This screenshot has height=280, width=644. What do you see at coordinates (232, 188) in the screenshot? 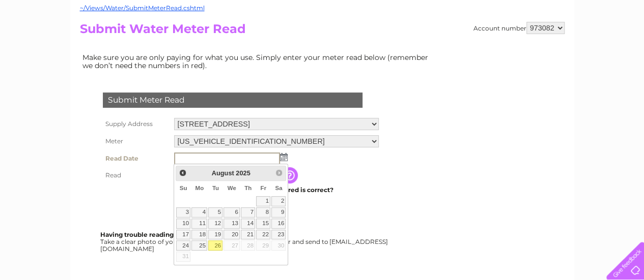
I see `span: Wednesday` at bounding box center [232, 188].